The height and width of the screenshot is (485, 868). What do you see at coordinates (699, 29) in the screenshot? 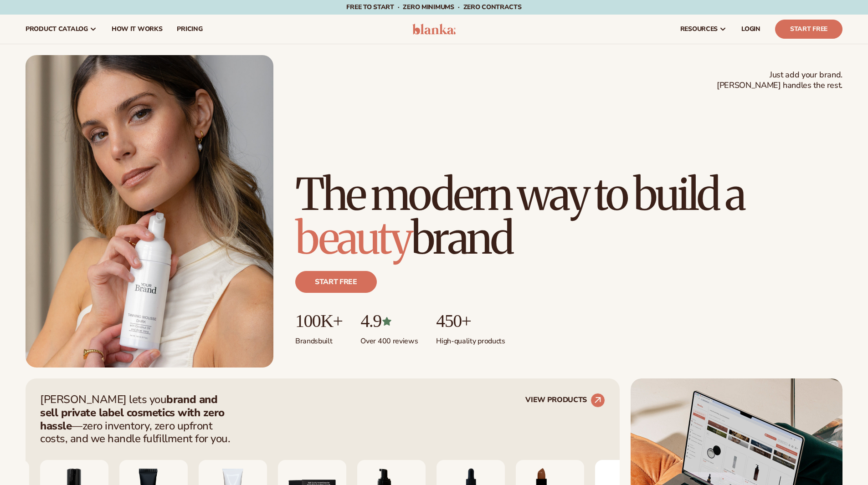
I see `span: resources` at bounding box center [699, 29].